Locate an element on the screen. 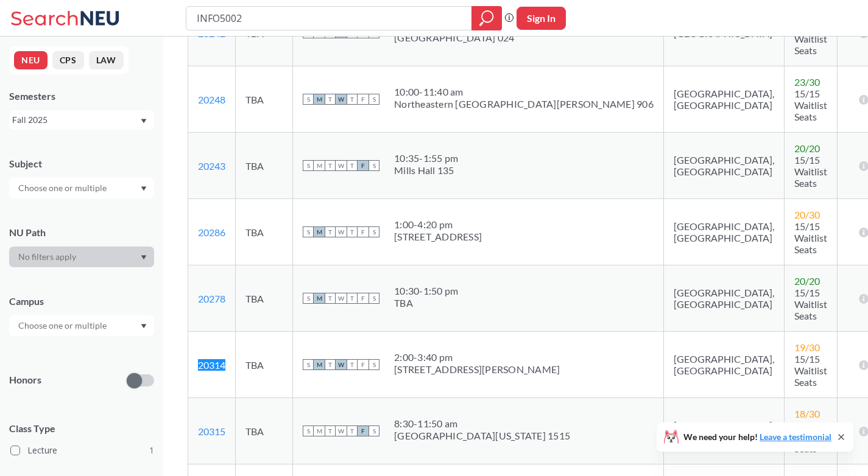 The width and height of the screenshot is (868, 476). input: Choose one or multiple is located at coordinates (63, 188).